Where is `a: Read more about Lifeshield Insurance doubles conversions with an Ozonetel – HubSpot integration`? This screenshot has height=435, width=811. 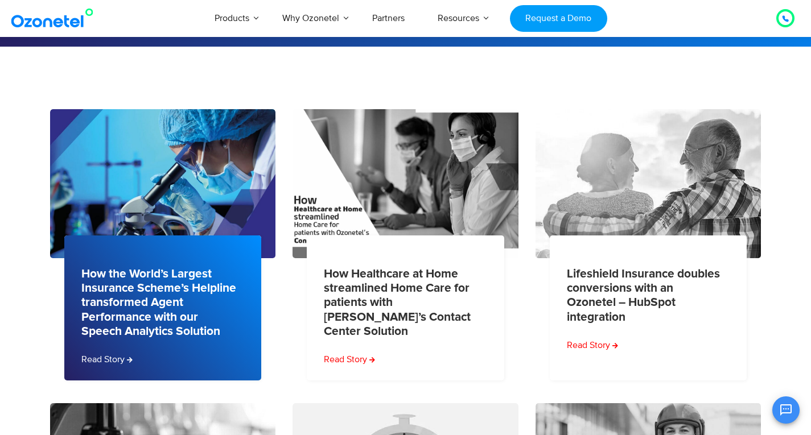
a: Read more about Lifeshield Insurance doubles conversions with an Ozonetel – HubSpot integration is located at coordinates (592, 345).